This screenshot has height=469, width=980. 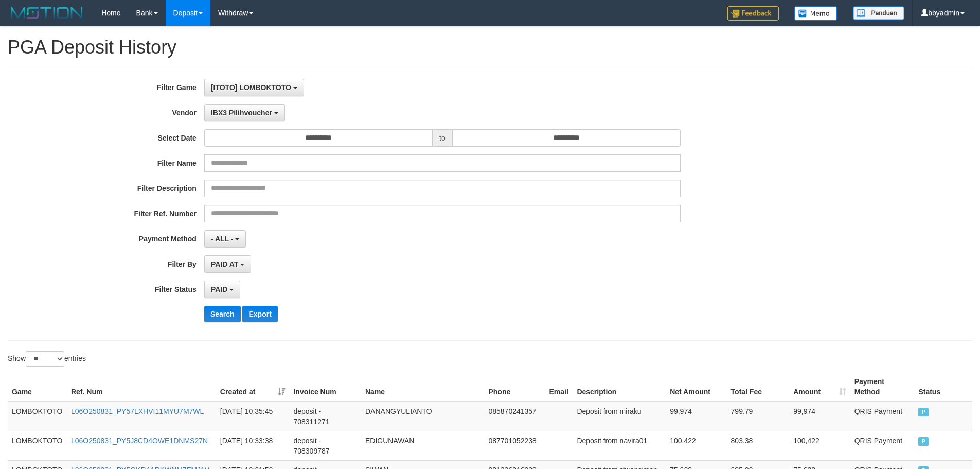 What do you see at coordinates (45, 359) in the screenshot?
I see `select: Showentries` at bounding box center [45, 359].